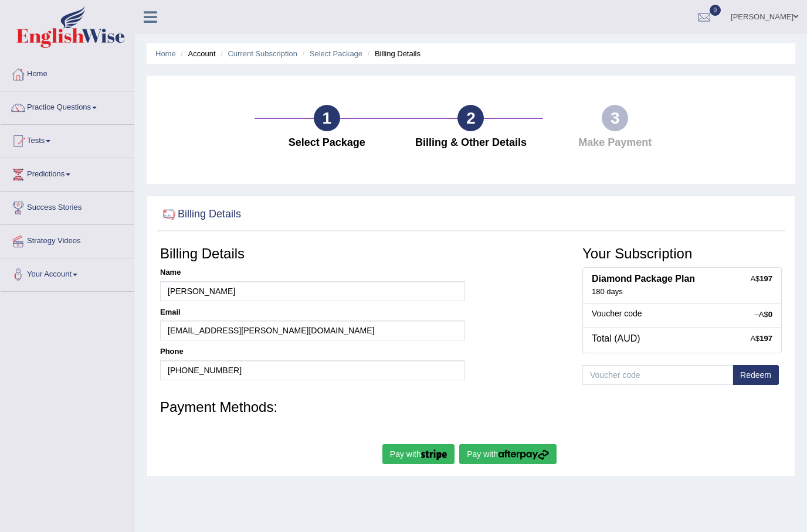 Image resolution: width=807 pixels, height=532 pixels. I want to click on div: 180 days, so click(682, 292).